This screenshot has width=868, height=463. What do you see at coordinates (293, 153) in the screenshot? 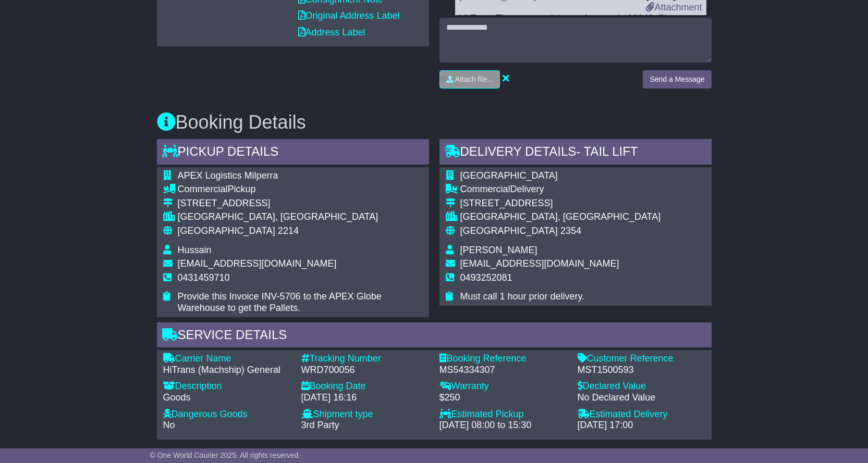
I see `div: Pickup Details` at bounding box center [293, 153].